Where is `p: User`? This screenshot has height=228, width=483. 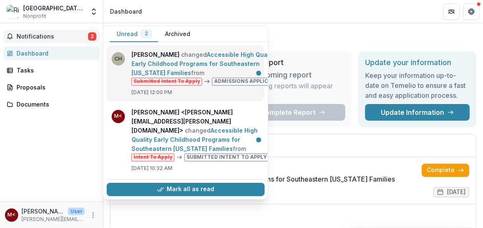 p: User is located at coordinates (76, 211).